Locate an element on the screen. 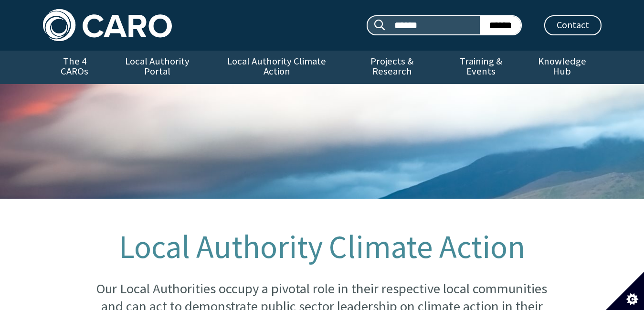 The image size is (644, 310). a: Contact is located at coordinates (573, 25).